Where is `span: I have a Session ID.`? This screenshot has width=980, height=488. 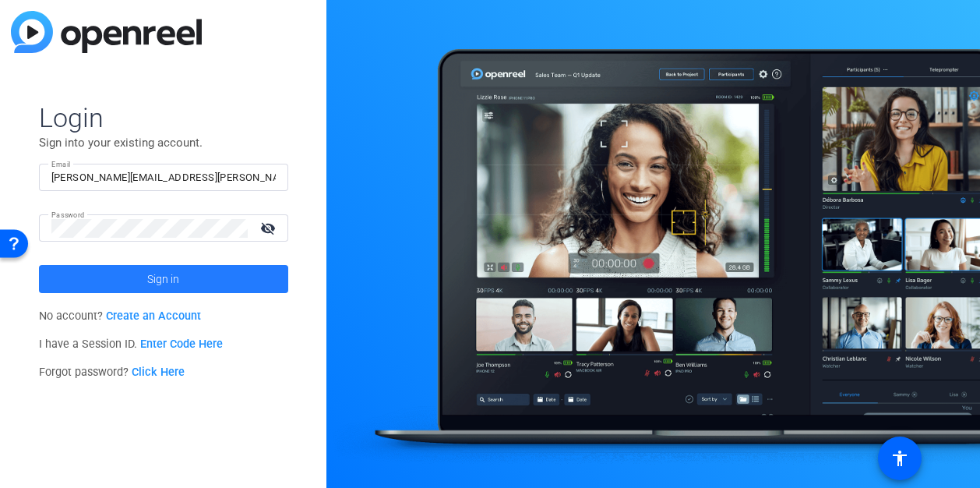
span: I have a Session ID. is located at coordinates (131, 344).